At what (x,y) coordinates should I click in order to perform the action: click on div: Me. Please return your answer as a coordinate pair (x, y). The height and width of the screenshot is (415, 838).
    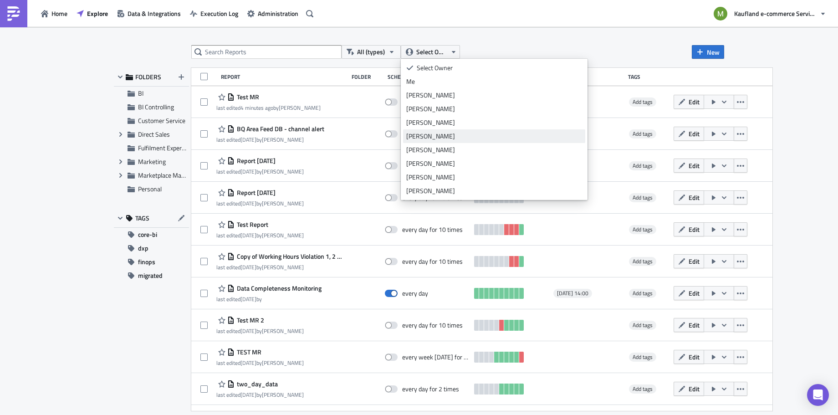
    Looking at the image, I should click on (494, 82).